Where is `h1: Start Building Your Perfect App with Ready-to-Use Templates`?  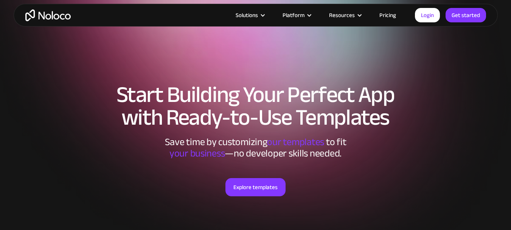
h1: Start Building Your Perfect App with Ready-to-Use Templates is located at coordinates (256, 106).